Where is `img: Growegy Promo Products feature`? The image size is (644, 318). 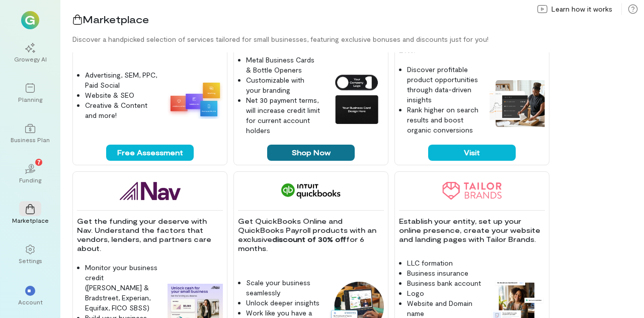
img: Growegy Promo Products feature is located at coordinates (356, 99).